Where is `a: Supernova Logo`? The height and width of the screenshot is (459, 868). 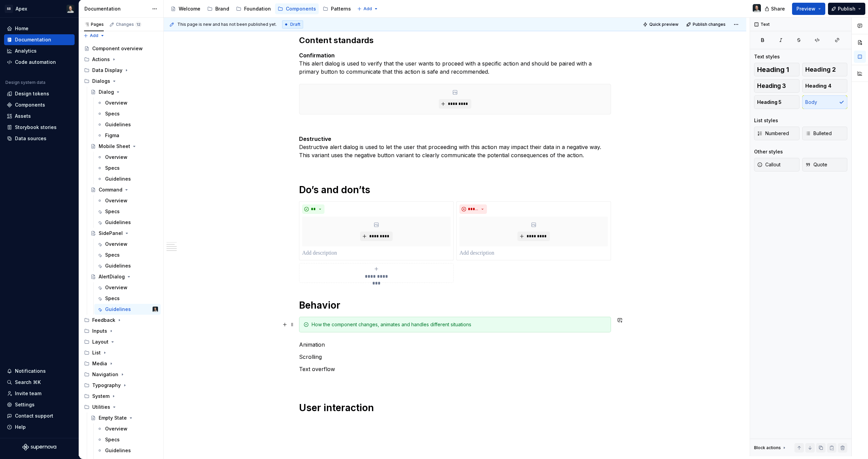 a: Supernova Logo is located at coordinates (40, 447).